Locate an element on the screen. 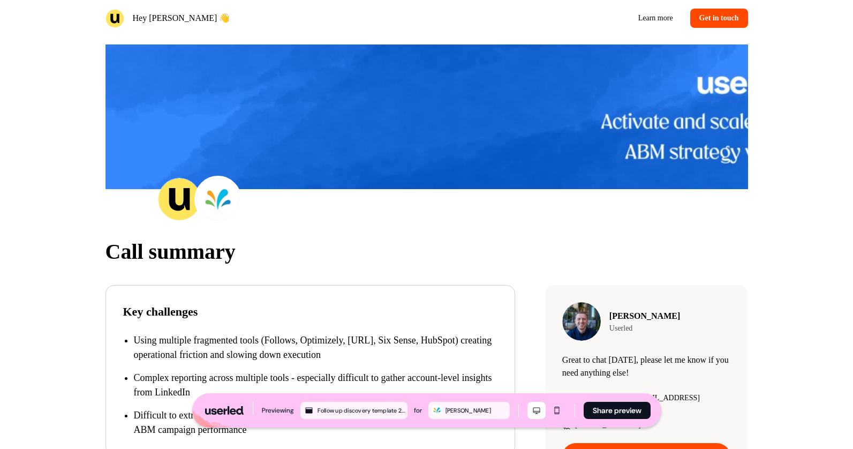  a: Get in touch is located at coordinates (719, 18).